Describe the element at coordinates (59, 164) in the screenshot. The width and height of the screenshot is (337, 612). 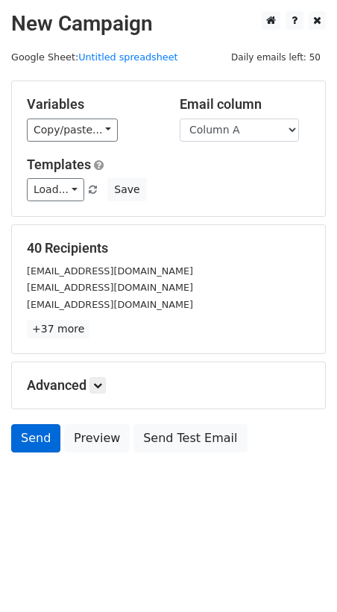
I see `a: Templates` at that location.